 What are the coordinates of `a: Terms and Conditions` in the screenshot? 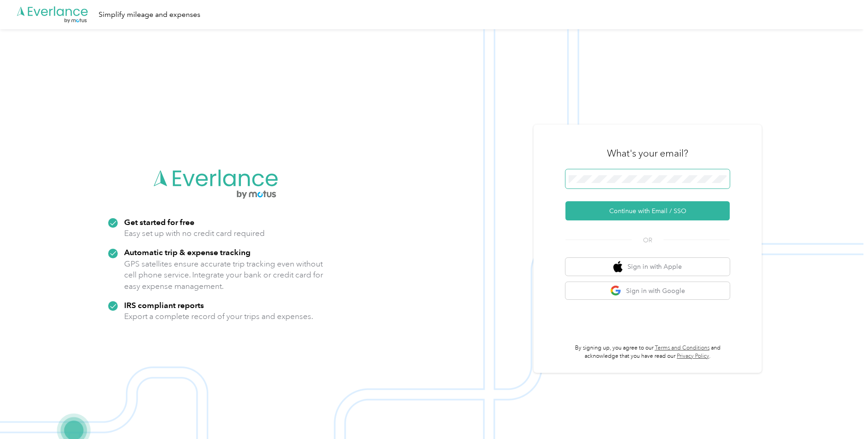 It's located at (682, 348).